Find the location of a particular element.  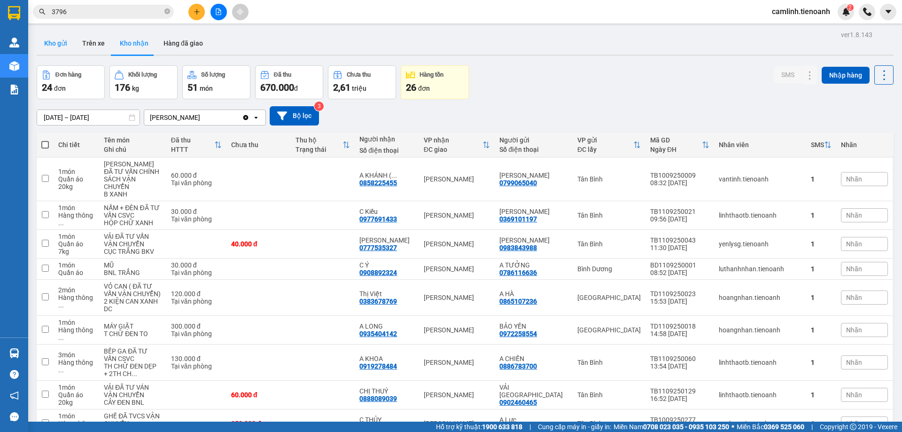

span: 2,61 is located at coordinates (342, 87).